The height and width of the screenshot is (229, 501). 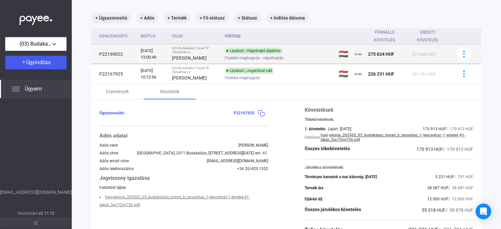 What do you see at coordinates (36, 63) in the screenshot?
I see `button: Ügyindítás` at bounding box center [36, 63].